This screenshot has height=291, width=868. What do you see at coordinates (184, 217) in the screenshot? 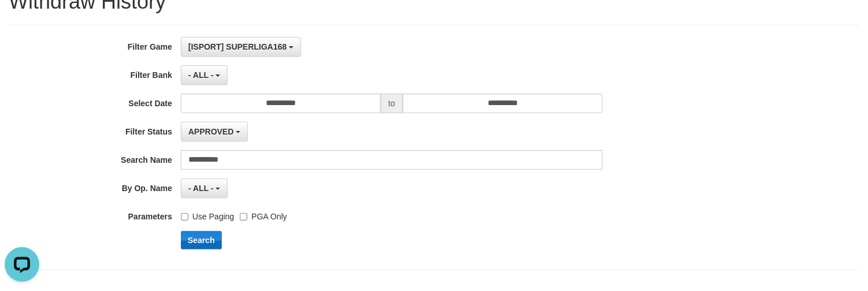
I see `input: Use Paging` at bounding box center [184, 217].